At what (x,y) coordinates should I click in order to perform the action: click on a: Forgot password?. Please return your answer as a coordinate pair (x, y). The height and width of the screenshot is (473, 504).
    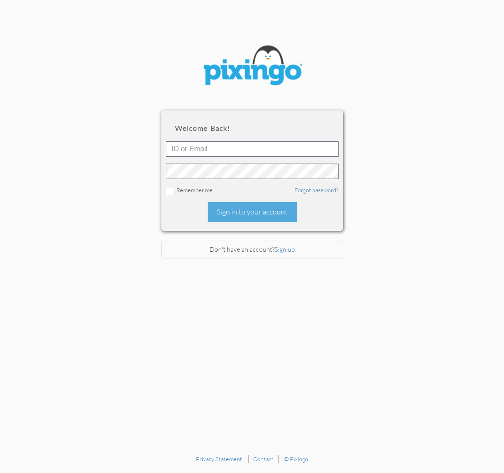
    Looking at the image, I should click on (316, 190).